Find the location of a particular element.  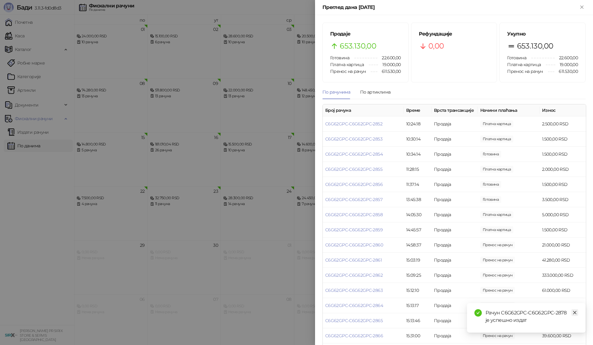

span: 2.000,00 is located at coordinates (497, 169).